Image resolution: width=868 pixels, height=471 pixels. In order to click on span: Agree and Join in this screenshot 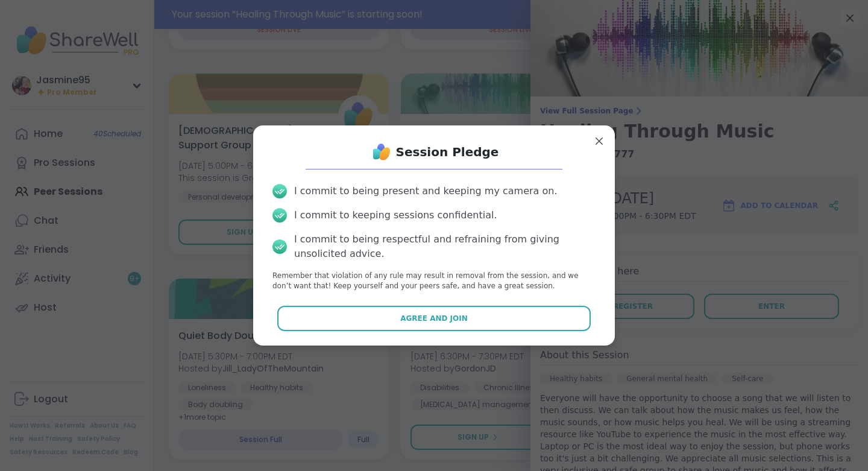, I will do `click(434, 318)`.